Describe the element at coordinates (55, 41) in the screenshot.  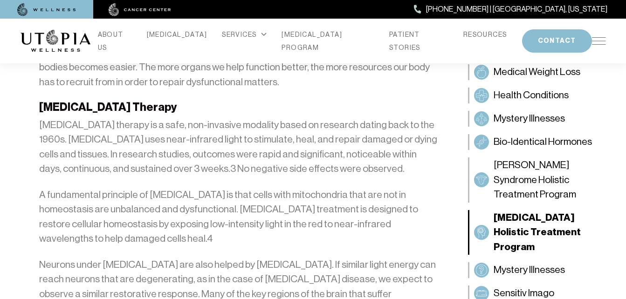
I see `img: logo` at that location.